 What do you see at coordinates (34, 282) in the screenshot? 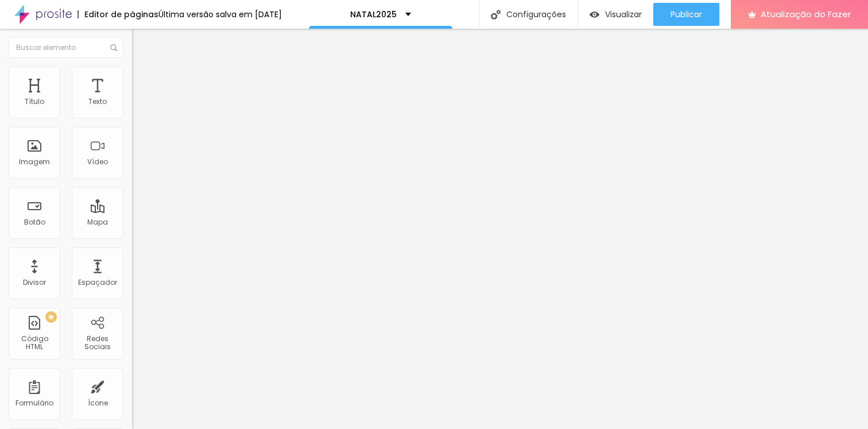
I see `font: Divisor` at bounding box center [34, 282].